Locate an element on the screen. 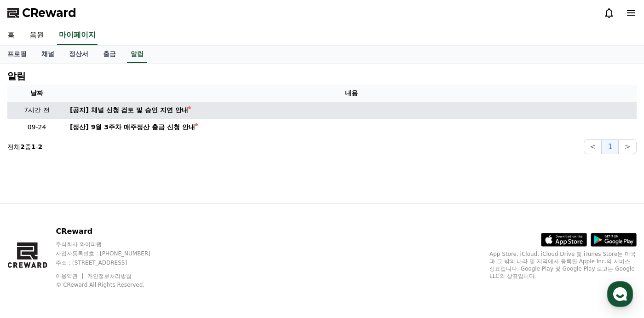 The height and width of the screenshot is (318, 644). a: 출금 is located at coordinates (109, 54).